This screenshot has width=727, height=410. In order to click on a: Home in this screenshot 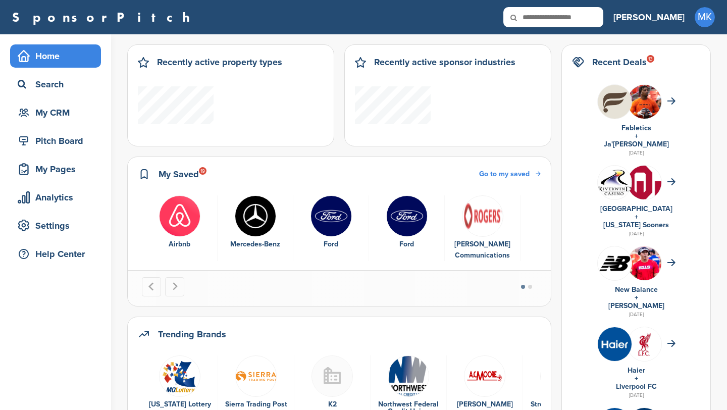, I will do `click(56, 56)`.